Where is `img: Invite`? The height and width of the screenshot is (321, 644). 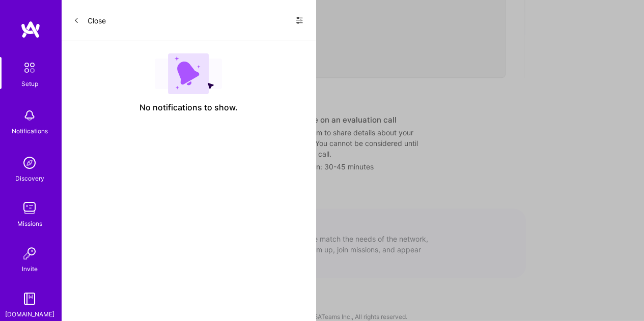 img: Invite is located at coordinates (30, 254).